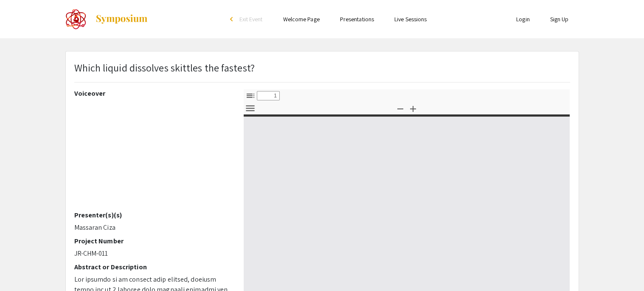 Image resolution: width=644 pixels, height=291 pixels. What do you see at coordinates (251, 19) in the screenshot?
I see `span: Exit Event` at bounding box center [251, 19].